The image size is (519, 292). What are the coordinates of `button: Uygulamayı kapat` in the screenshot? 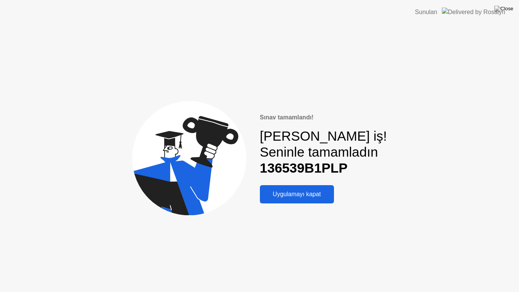 It's located at (297, 194).